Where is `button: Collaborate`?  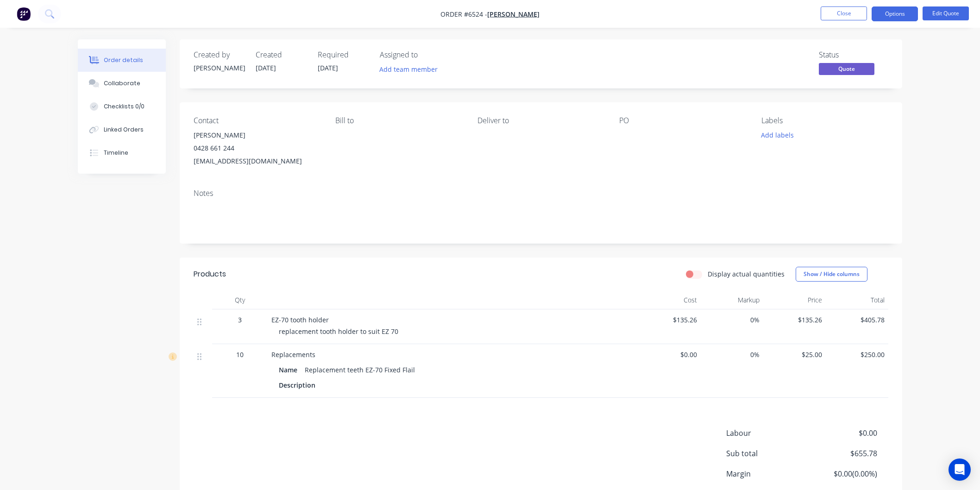 button: Collaborate is located at coordinates (122, 83).